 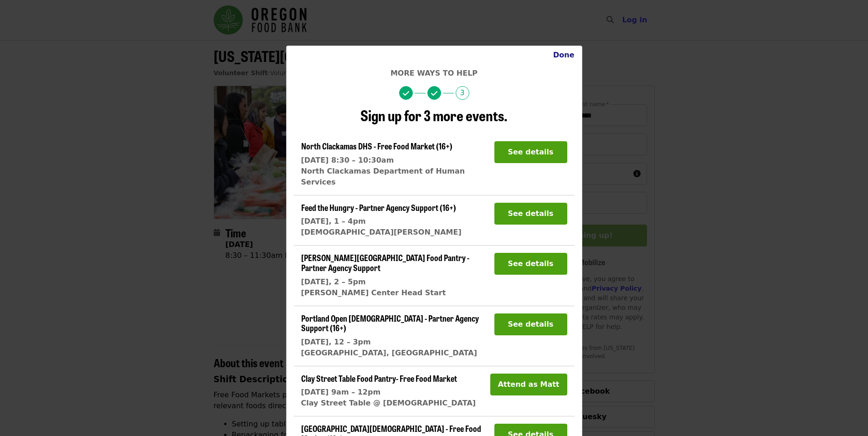 What do you see at coordinates (379, 207) in the screenshot?
I see `span: Feed the Hungry - Partner Agency Support (16+)` at bounding box center [379, 207].